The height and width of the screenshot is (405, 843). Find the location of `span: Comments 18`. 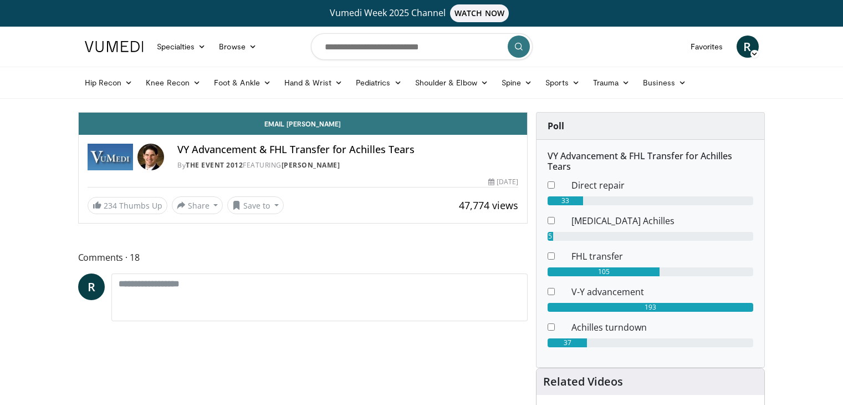

span: Comments 18 is located at coordinates (303, 257).